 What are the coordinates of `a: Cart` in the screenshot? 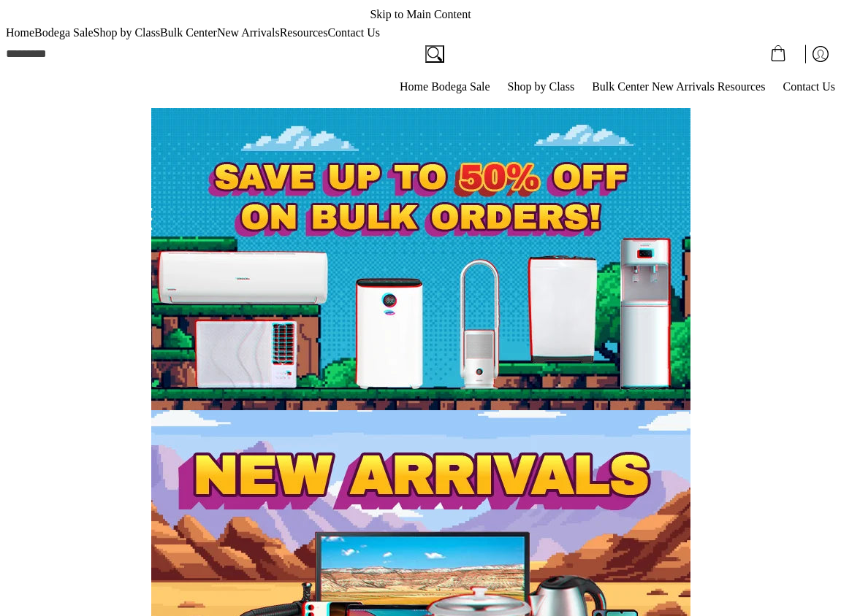 It's located at (783, 54).